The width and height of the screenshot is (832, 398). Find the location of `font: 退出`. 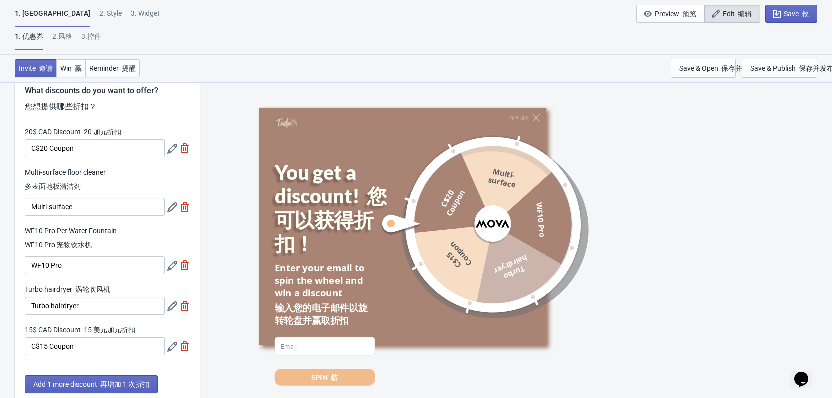

font: 退出 is located at coordinates (523, 118).